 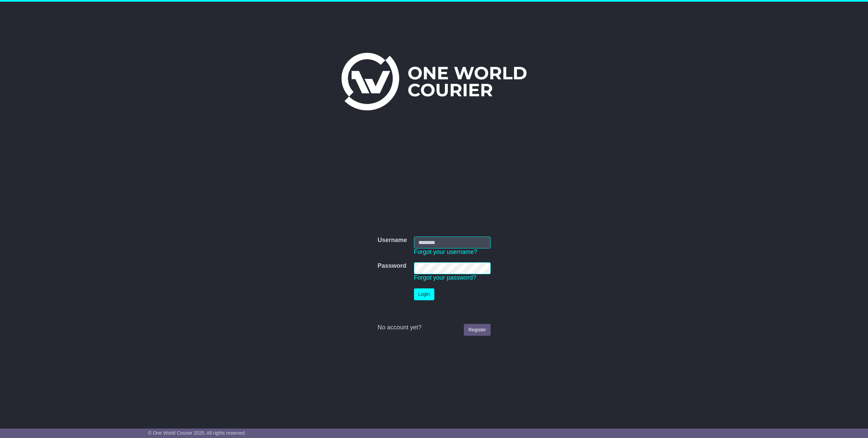 I want to click on span: © One World Courier 2025. All rights reserved., so click(x=197, y=433).